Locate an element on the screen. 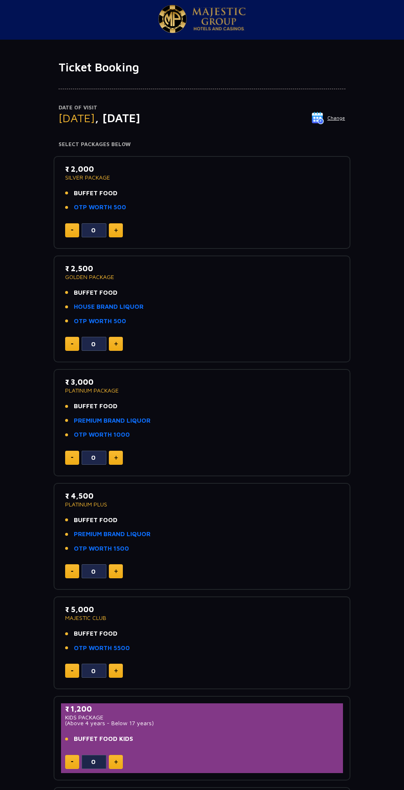  p: ₹ 2,500 is located at coordinates (202, 268).